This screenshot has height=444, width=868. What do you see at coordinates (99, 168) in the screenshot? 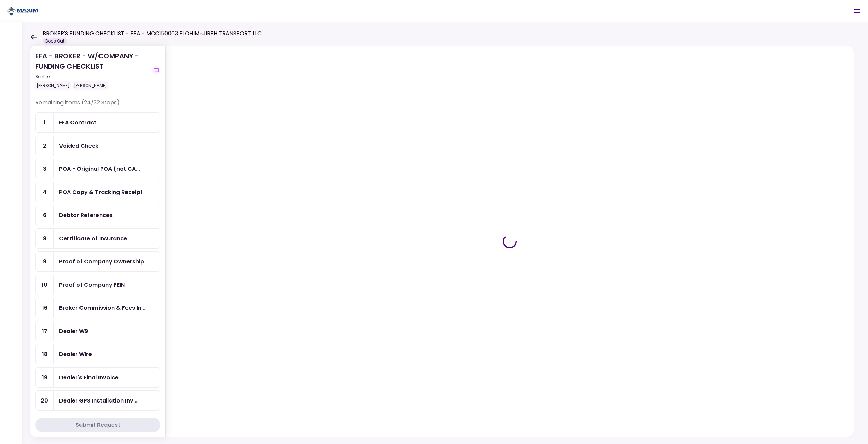
I see `div: POA - Original POA (not CA or GA)` at bounding box center [99, 168].